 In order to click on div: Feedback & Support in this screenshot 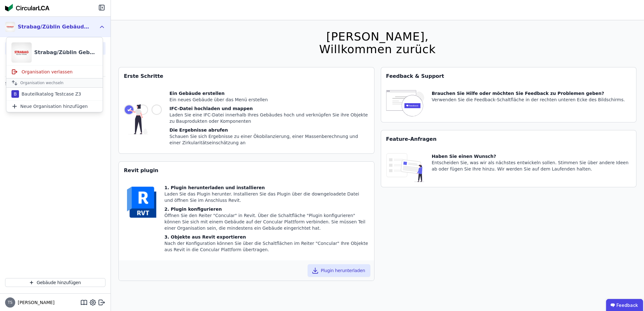, I will do `click(509, 76)`.